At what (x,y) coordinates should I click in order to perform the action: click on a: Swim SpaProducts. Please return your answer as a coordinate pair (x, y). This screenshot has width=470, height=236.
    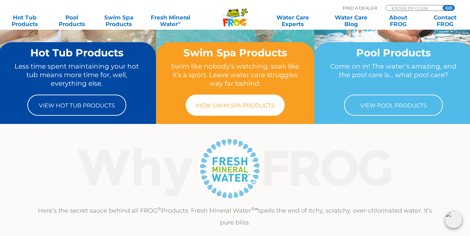
    Looking at the image, I should click on (119, 21).